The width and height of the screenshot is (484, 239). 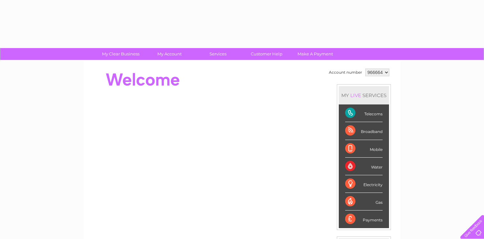 What do you see at coordinates (345, 72) in the screenshot?
I see `td: Account number` at bounding box center [345, 72].